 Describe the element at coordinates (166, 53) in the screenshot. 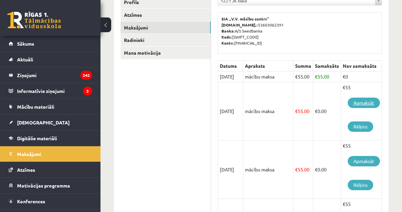

I see `a: Mana motivācija` at that location.